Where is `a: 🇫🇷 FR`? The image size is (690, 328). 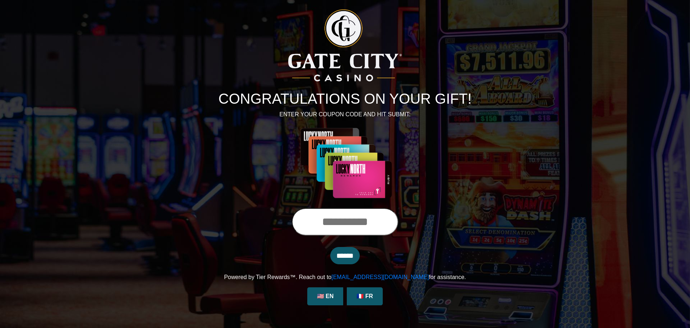
a: 🇫🇷 FR is located at coordinates (365, 296).